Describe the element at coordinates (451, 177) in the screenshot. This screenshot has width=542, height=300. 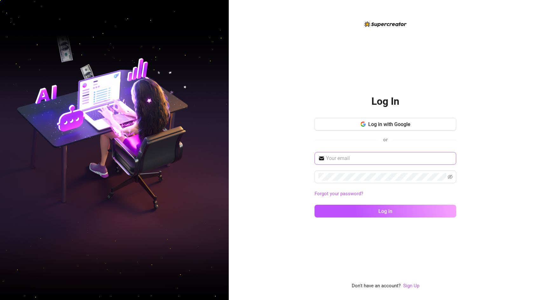
I see `span: eye-invisible` at that location.